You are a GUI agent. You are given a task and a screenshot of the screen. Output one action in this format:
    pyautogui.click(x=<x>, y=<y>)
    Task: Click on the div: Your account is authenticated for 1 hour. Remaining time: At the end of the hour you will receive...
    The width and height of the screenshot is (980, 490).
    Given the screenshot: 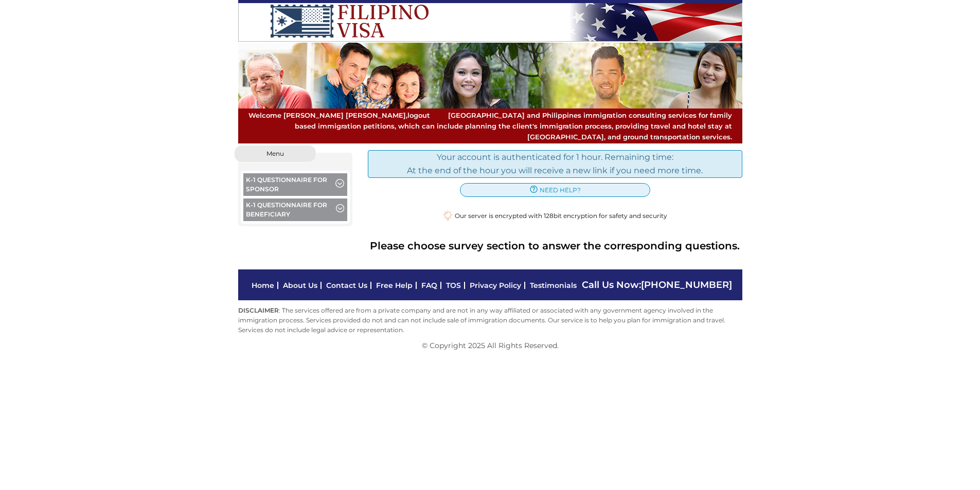 What is the action you would take?
    pyautogui.click(x=555, y=163)
    